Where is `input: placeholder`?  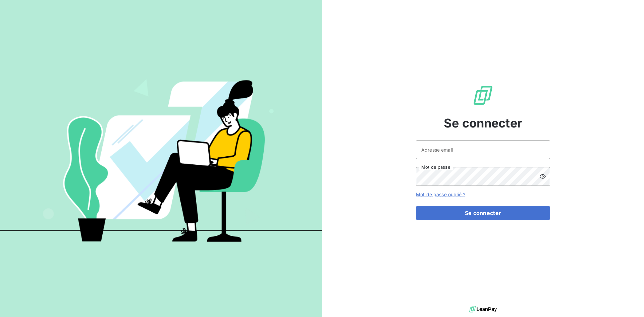
input: placeholder is located at coordinates (483, 149).